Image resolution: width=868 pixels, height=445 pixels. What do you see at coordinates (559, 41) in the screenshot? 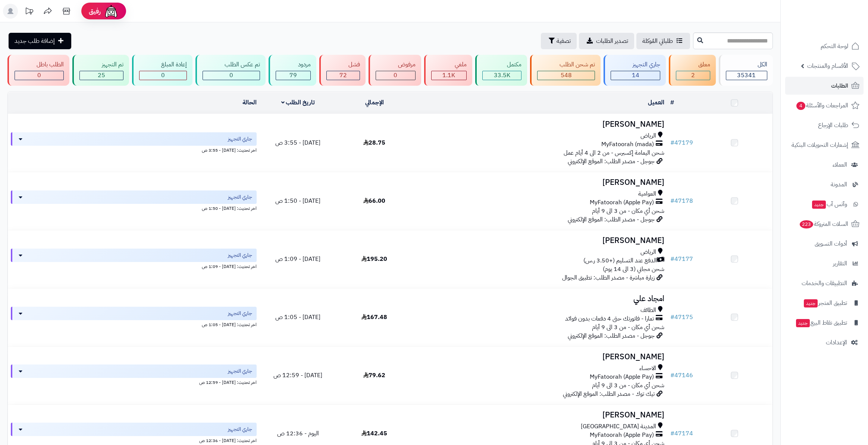
I see `button: تصفية` at bounding box center [559, 41].